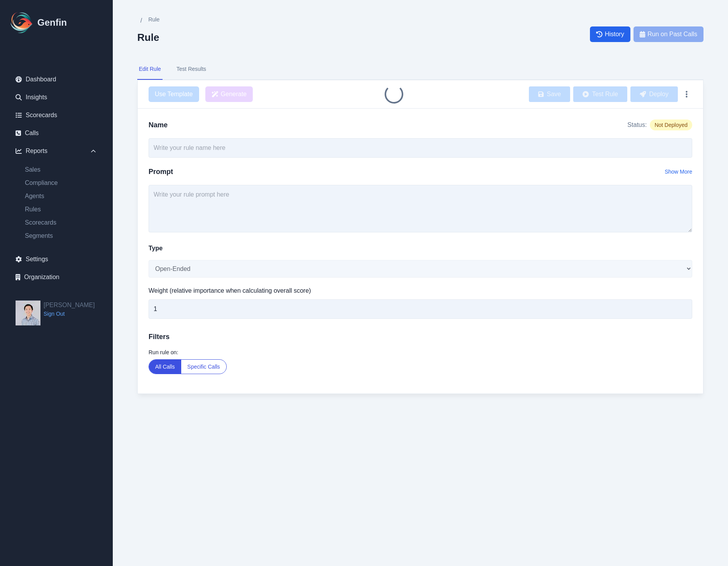  I want to click on h1: Genfin, so click(52, 22).